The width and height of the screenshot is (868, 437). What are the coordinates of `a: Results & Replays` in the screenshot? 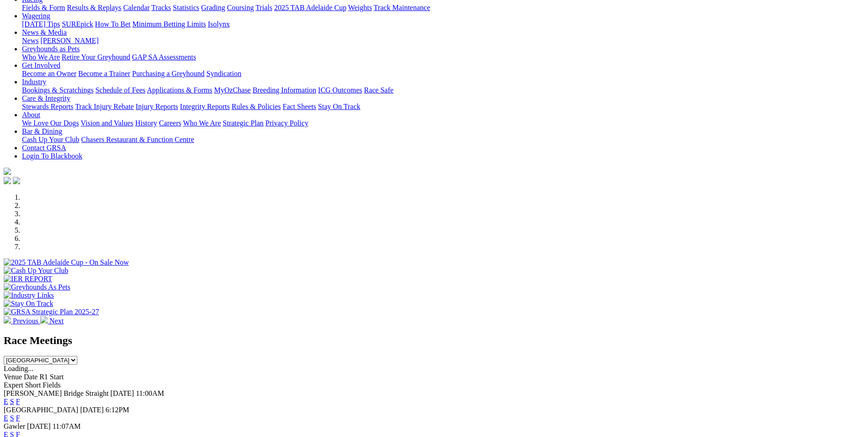 It's located at (94, 7).